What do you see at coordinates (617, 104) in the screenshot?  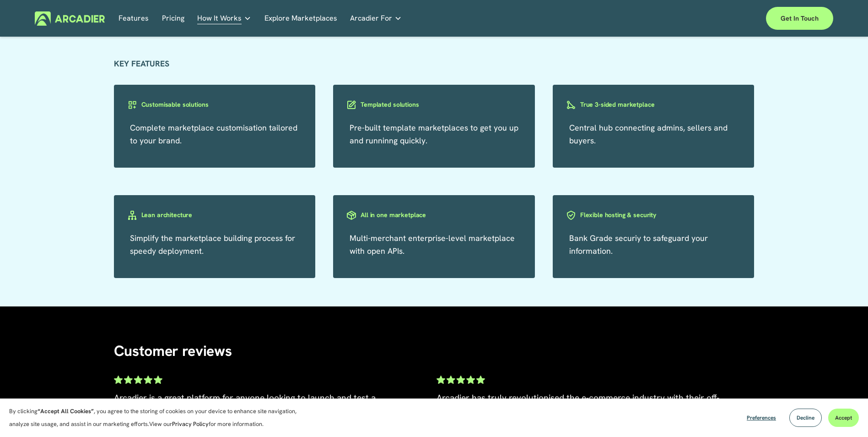 I see `h3: True 3-sided marketplace` at bounding box center [617, 104].